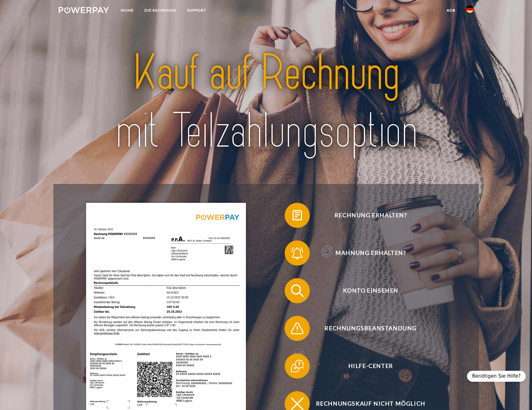 This screenshot has height=410, width=532. Describe the element at coordinates (84, 10) in the screenshot. I see `img: logo-powerpay-white.svg` at that location.